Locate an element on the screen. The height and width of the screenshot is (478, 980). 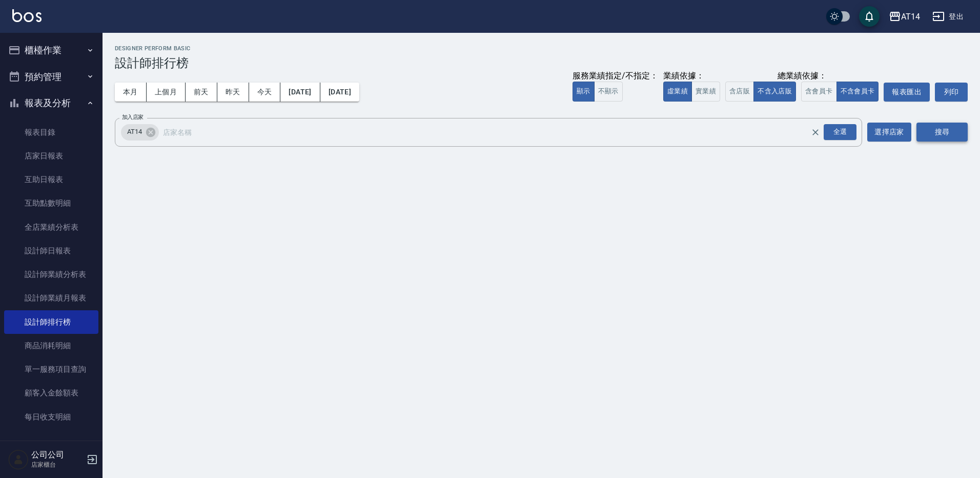
button: 列印 is located at coordinates (951, 91).